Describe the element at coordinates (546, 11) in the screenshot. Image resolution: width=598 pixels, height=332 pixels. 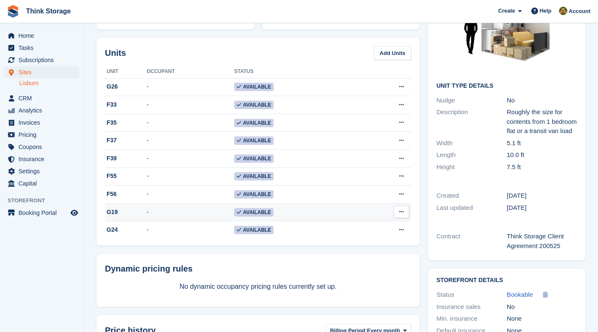
I see `span: Help` at that location.